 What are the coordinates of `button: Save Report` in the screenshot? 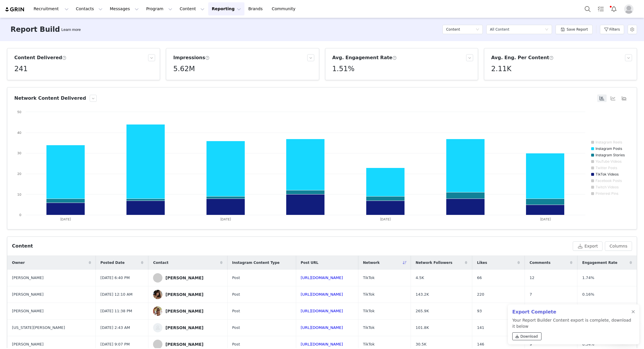 It's located at (574, 30).